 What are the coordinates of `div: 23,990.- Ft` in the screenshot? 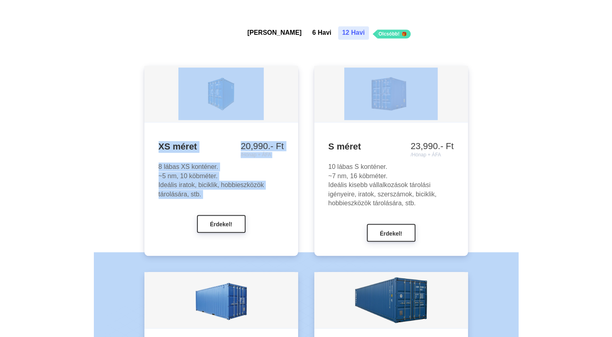 It's located at (432, 150).